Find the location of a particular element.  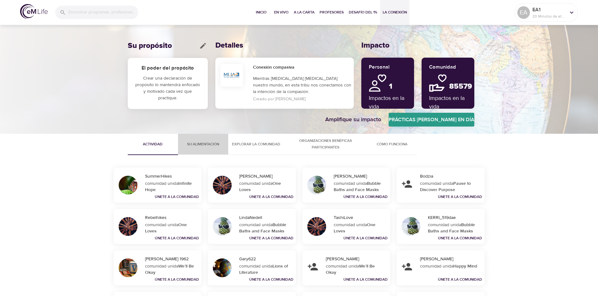

span: A la carta is located at coordinates (304, 12).